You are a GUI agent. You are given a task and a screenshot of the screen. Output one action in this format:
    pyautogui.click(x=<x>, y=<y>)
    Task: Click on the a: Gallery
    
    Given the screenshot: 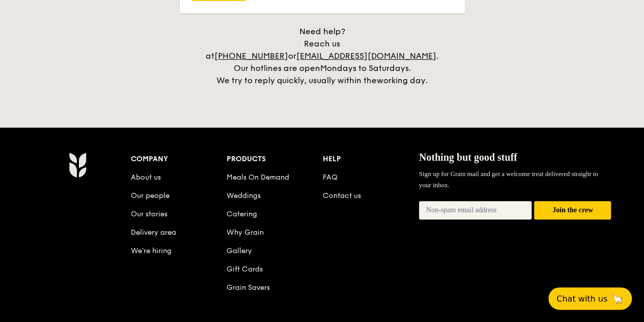 What is the action you would take?
    pyautogui.click(x=239, y=251)
    